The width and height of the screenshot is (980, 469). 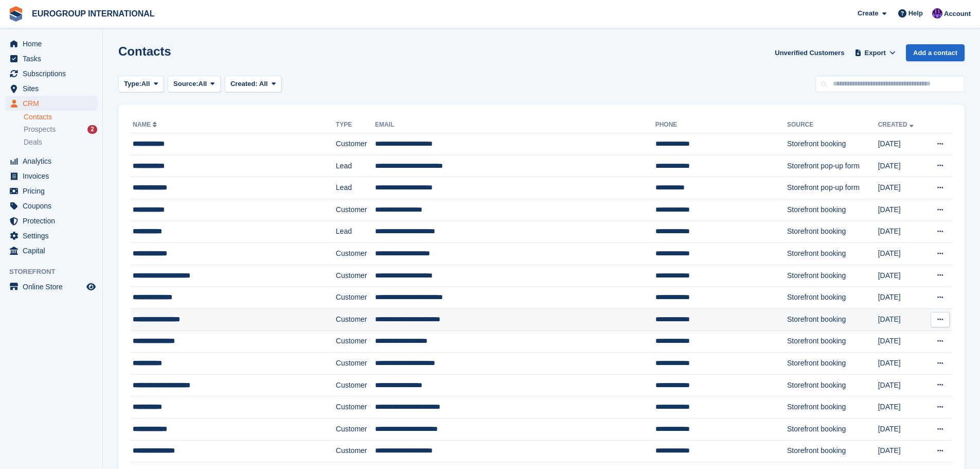 I want to click on a: Deals, so click(x=60, y=142).